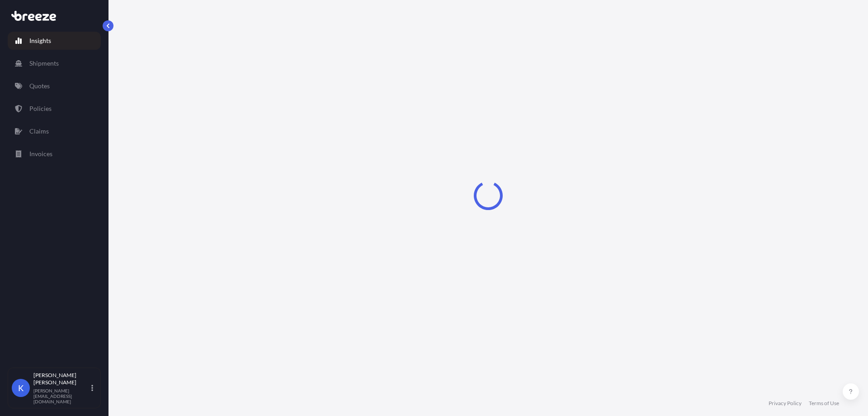 The height and width of the screenshot is (416, 868). What do you see at coordinates (785, 403) in the screenshot?
I see `p: Privacy Policy` at bounding box center [785, 403].